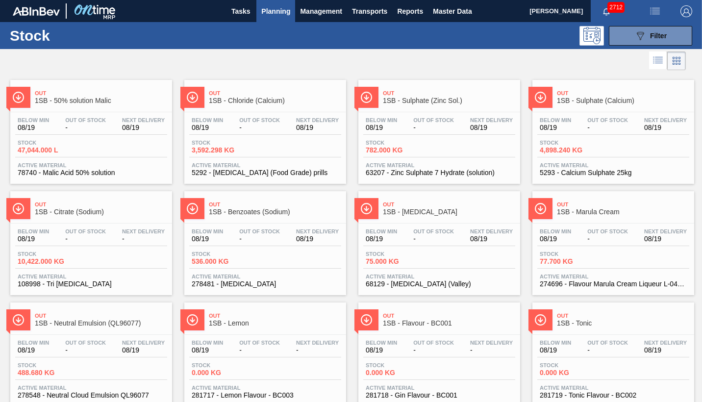 The width and height of the screenshot is (702, 402). I want to click on span: 108998 - Tri Sodium Citrate, so click(91, 284).